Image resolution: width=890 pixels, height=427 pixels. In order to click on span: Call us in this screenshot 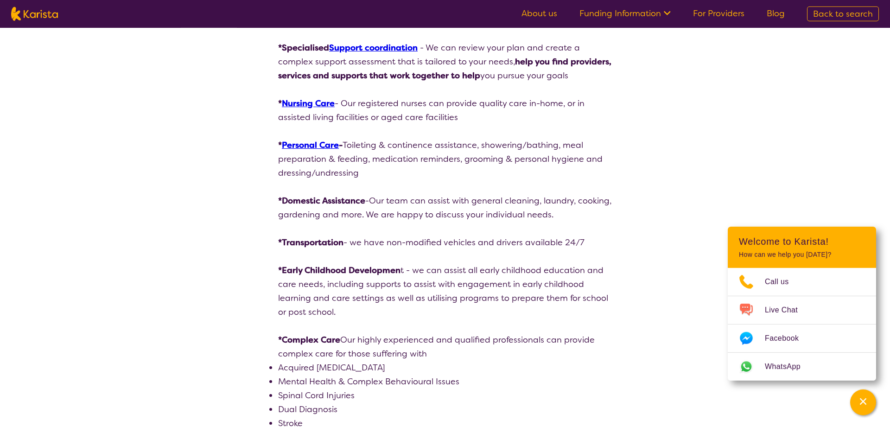, I will do `click(782, 282)`.